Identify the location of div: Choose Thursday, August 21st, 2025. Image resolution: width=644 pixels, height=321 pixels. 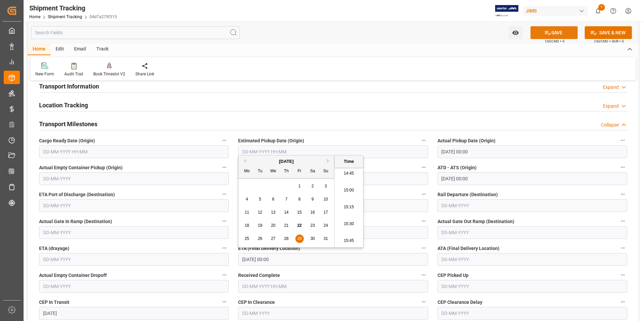
(286, 225).